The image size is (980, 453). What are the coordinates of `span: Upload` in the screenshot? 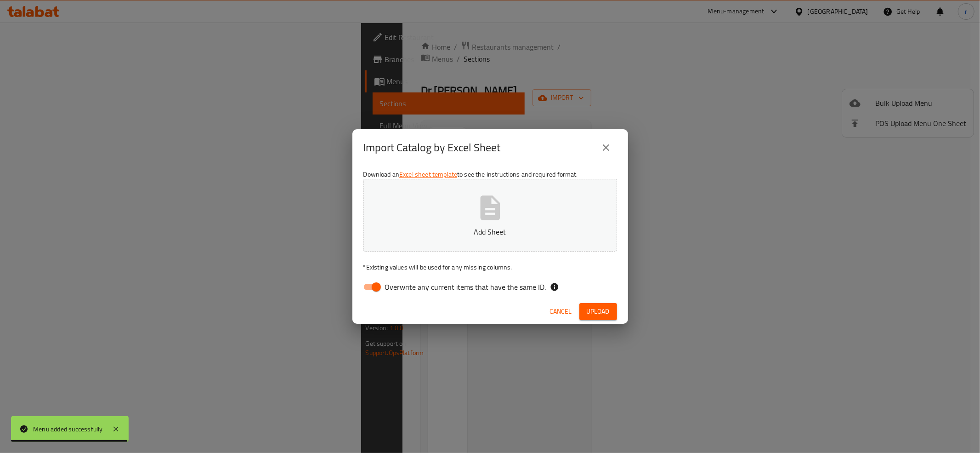 It's located at (598, 311).